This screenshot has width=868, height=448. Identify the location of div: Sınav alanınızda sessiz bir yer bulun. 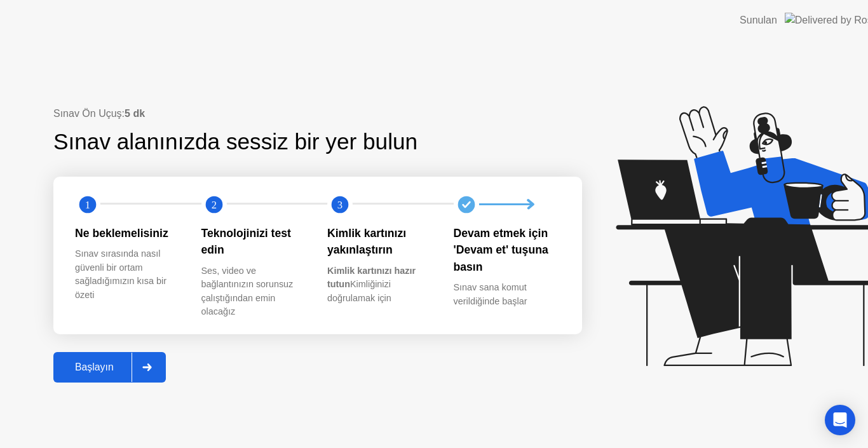
(277, 142).